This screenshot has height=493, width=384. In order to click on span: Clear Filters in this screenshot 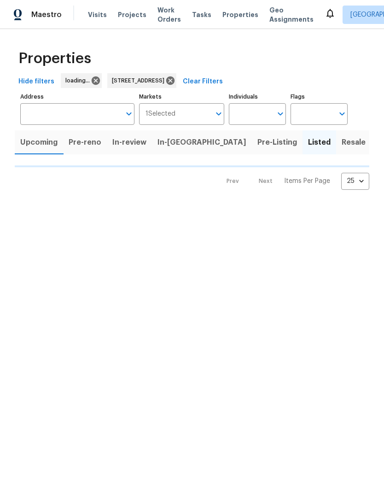, I will do `click(203, 82)`.